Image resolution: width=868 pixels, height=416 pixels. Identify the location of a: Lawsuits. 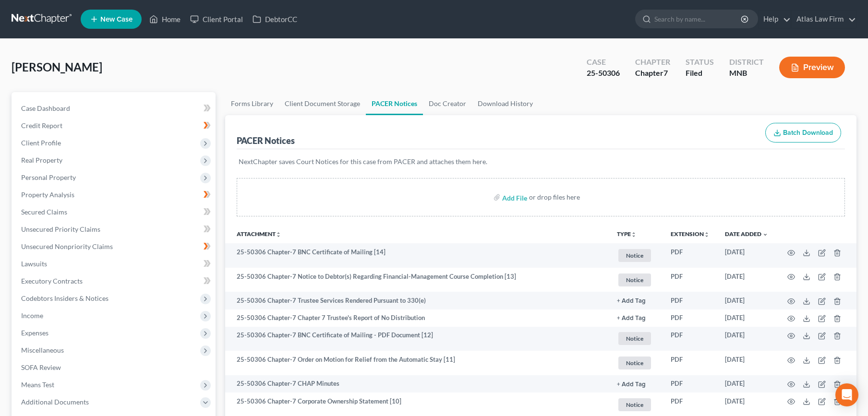
(115, 264).